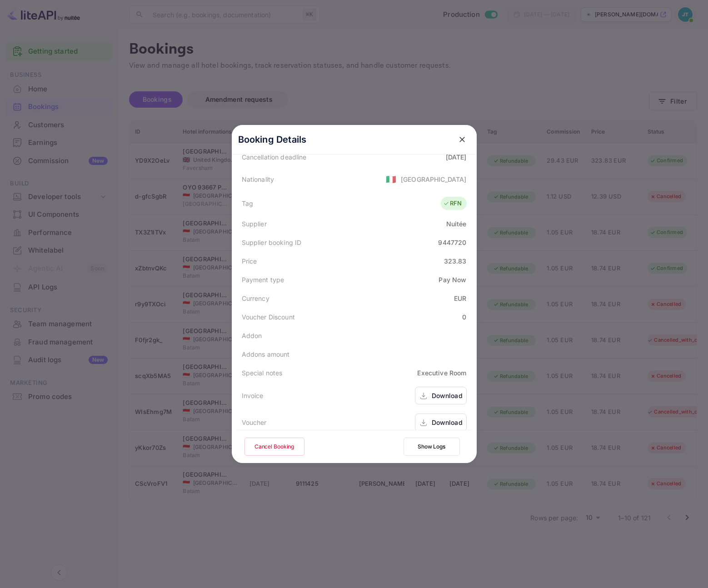 Image resolution: width=708 pixels, height=588 pixels. What do you see at coordinates (432, 447) in the screenshot?
I see `button: Show Logs` at bounding box center [432, 447].